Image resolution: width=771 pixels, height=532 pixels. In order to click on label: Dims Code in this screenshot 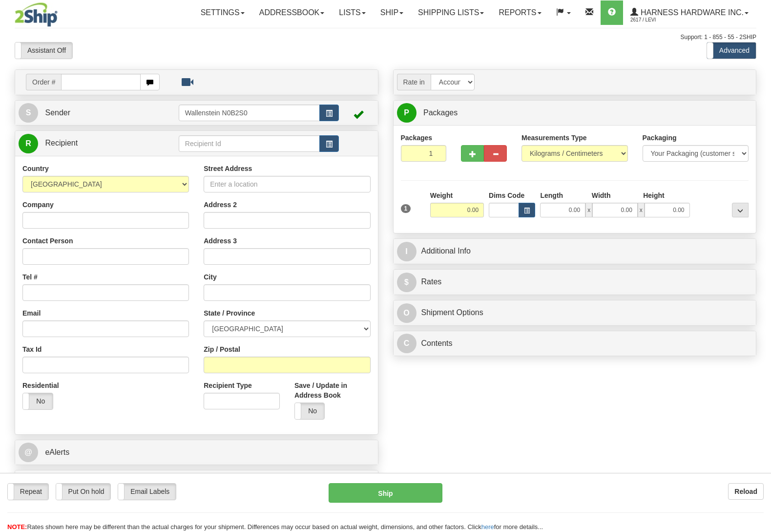, I will do `click(506, 195)`.